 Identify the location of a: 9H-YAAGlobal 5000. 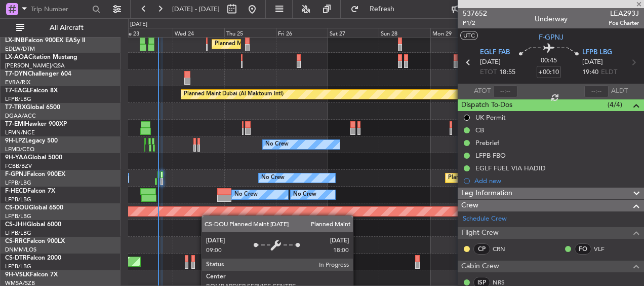
(33, 158).